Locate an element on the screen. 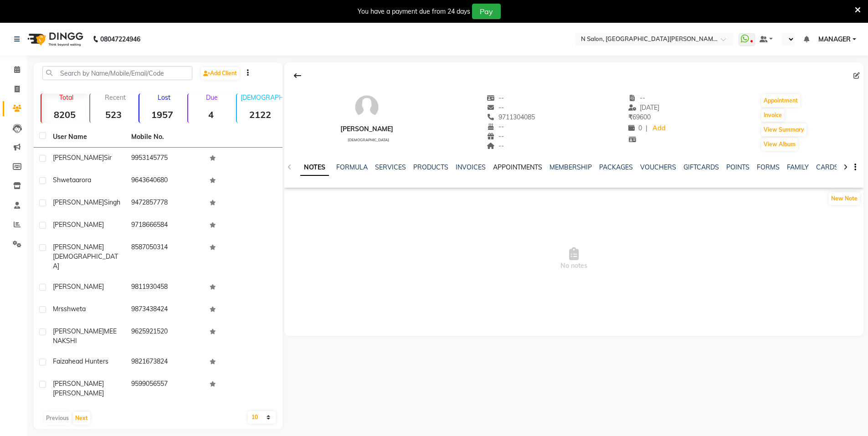 The width and height of the screenshot is (868, 436). span: sir is located at coordinates (108, 158).